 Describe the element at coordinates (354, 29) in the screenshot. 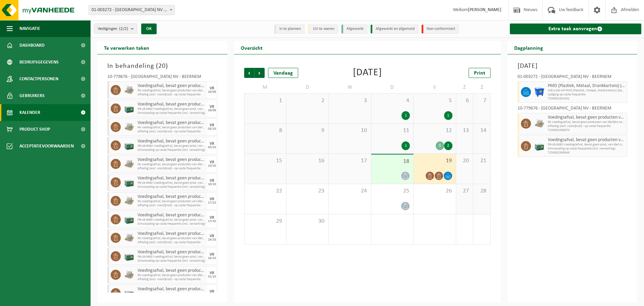

I see `li: Afgewerkt` at that location.